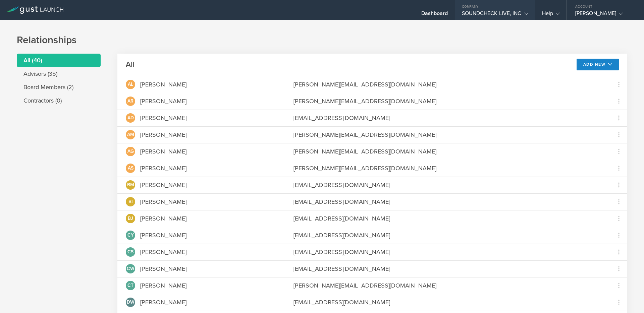 The width and height of the screenshot is (644, 313). Describe the element at coordinates (131, 135) in the screenshot. I see `span: AM` at that location.